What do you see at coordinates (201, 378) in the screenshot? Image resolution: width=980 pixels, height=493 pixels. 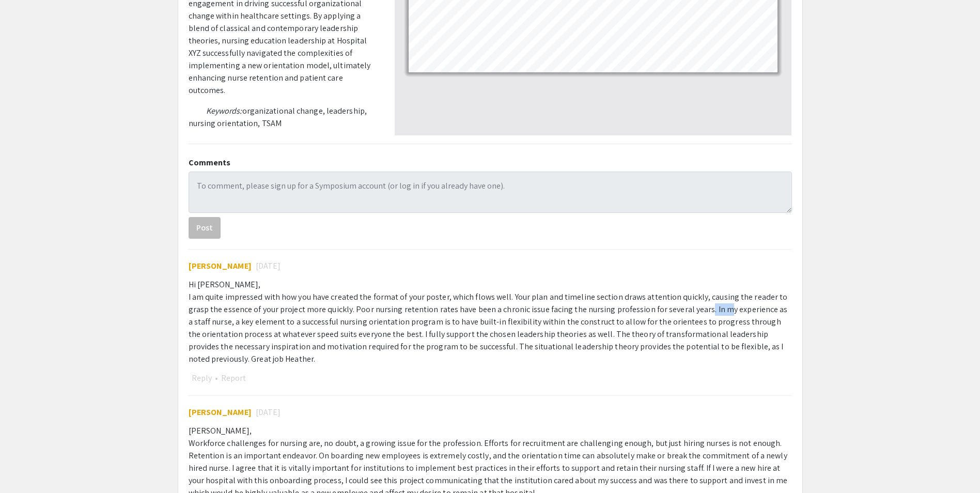 I see `button: Reply` at bounding box center [201, 378].